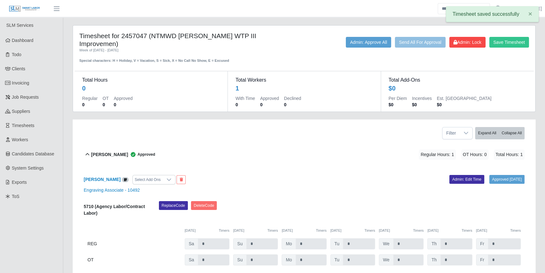 This screenshot has height=273, width=545. Describe the element at coordinates (464, 8) in the screenshot. I see `input: Search` at that location.